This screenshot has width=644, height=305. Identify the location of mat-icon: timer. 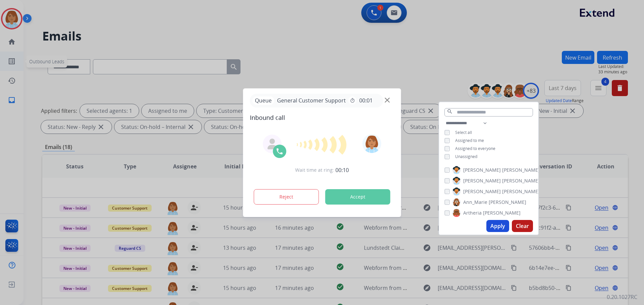
(353, 101).